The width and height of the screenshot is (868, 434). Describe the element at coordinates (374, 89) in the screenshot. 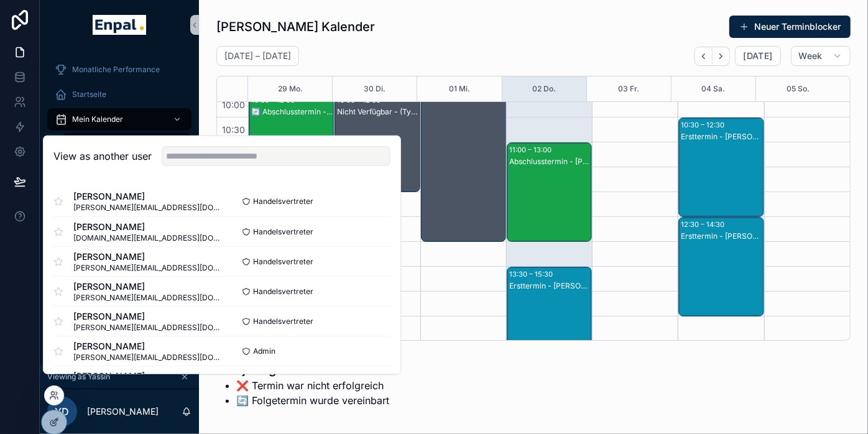

I see `button: 30 Di.` at that location.